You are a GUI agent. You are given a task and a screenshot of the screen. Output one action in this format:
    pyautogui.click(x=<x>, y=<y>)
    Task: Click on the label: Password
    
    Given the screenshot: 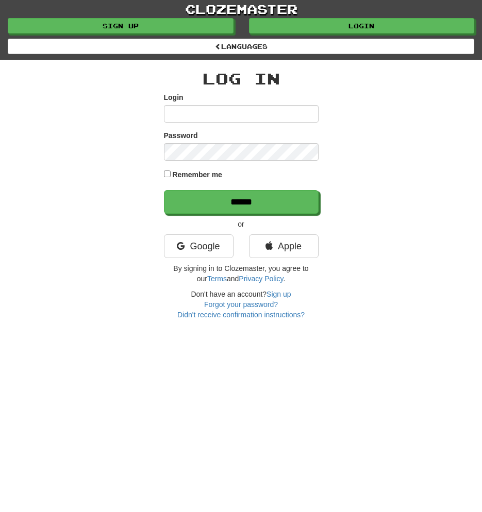 What is the action you would take?
    pyautogui.click(x=181, y=136)
    